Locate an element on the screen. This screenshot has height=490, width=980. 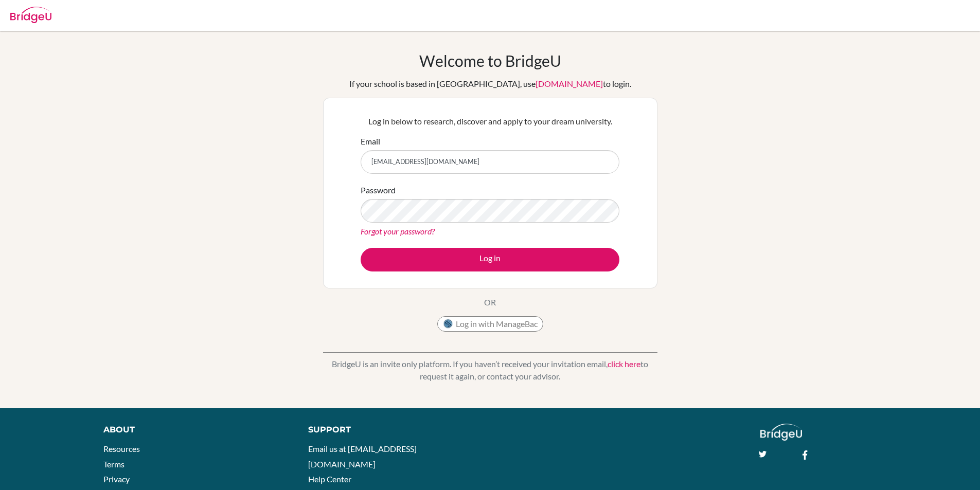
img: Bridge-U is located at coordinates (31, 15).